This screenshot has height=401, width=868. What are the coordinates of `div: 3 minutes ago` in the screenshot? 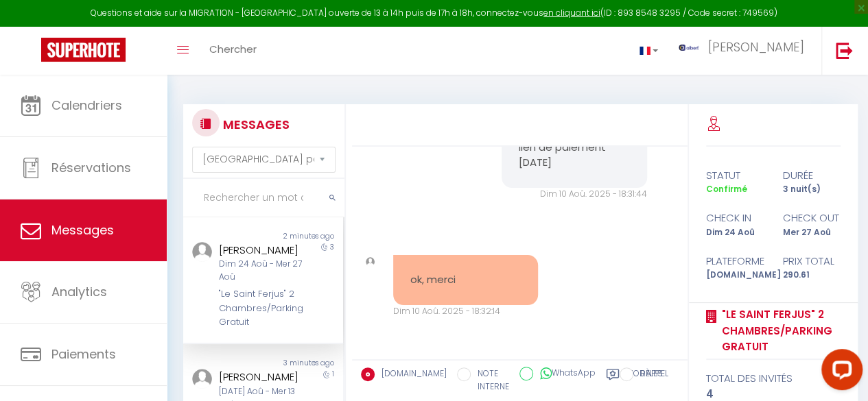 It's located at (302, 363).